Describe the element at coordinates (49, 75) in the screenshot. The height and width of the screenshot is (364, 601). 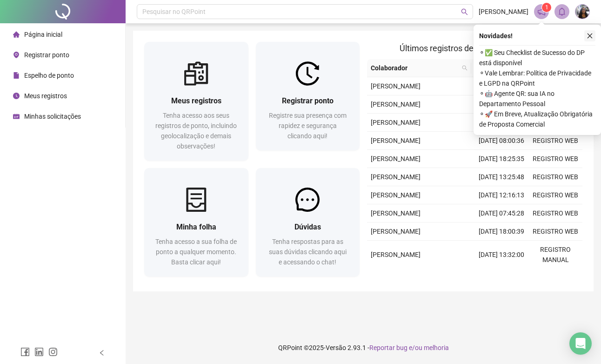
I see `span: Espelho de ponto` at that location.